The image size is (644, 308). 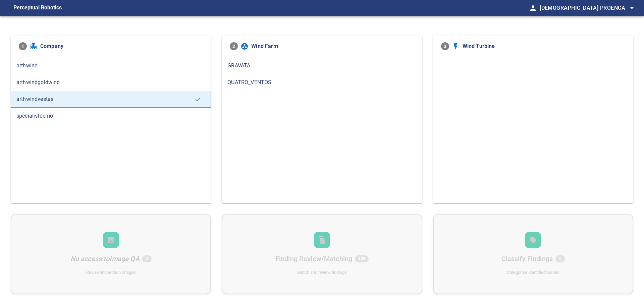 What do you see at coordinates (111, 99) in the screenshot?
I see `div: arthwindvestas` at bounding box center [111, 99].